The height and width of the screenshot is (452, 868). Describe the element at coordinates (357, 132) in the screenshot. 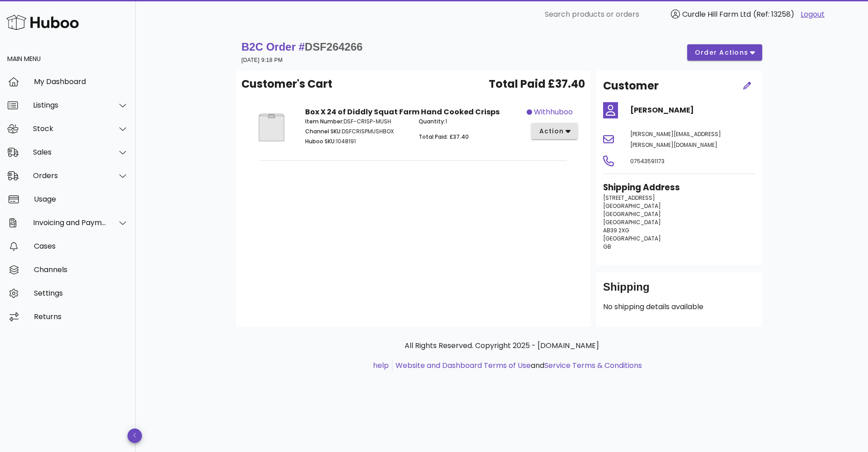

I see `p: DSFCRISPMUSHBOX` at that location.